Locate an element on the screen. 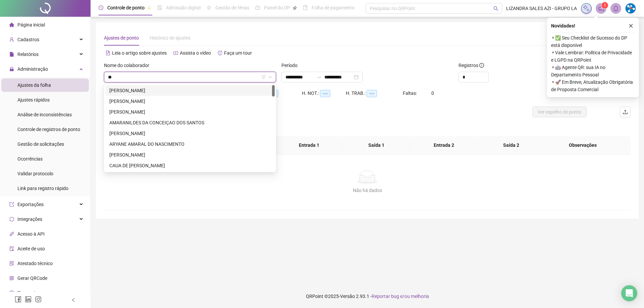  span: Gestão de solicitações is located at coordinates (41, 145).